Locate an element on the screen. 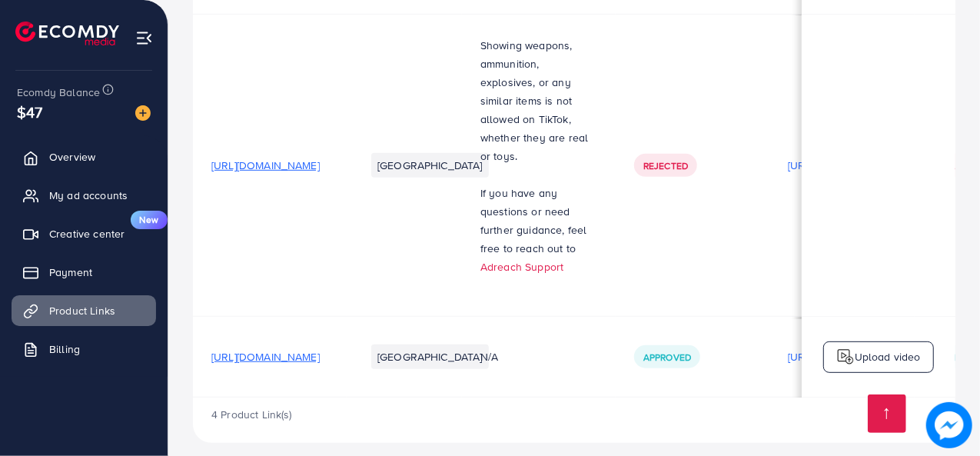  a: Adreach Support is located at coordinates (522, 267).